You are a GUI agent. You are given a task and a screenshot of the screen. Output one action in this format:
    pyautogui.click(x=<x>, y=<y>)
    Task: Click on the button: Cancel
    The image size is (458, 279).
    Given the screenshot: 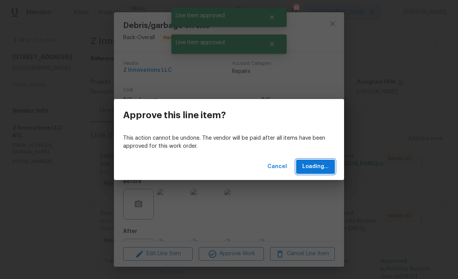 What is the action you would take?
    pyautogui.click(x=277, y=166)
    